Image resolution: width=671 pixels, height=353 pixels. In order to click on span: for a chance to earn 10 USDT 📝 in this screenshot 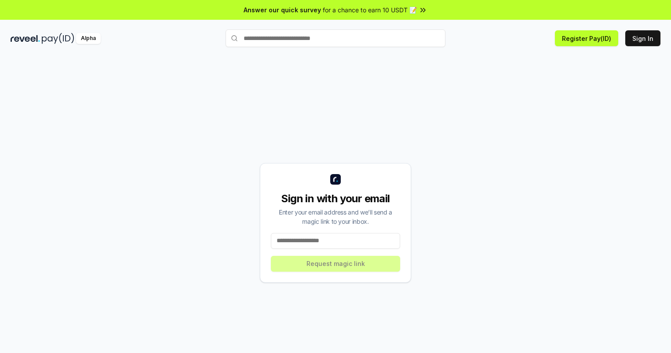, I will do `click(370, 10)`.